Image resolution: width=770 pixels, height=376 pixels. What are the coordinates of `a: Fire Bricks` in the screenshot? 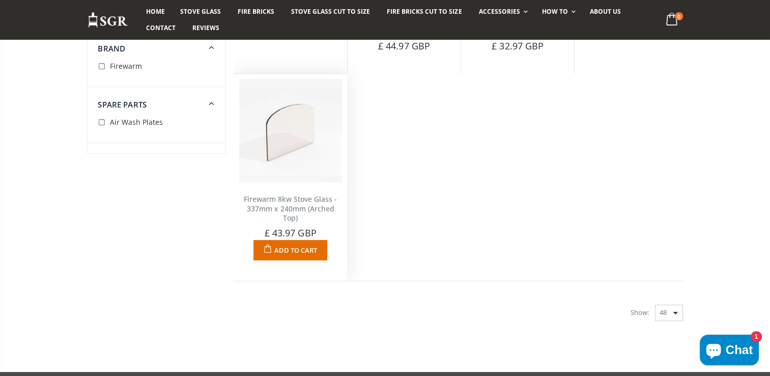 It's located at (256, 12).